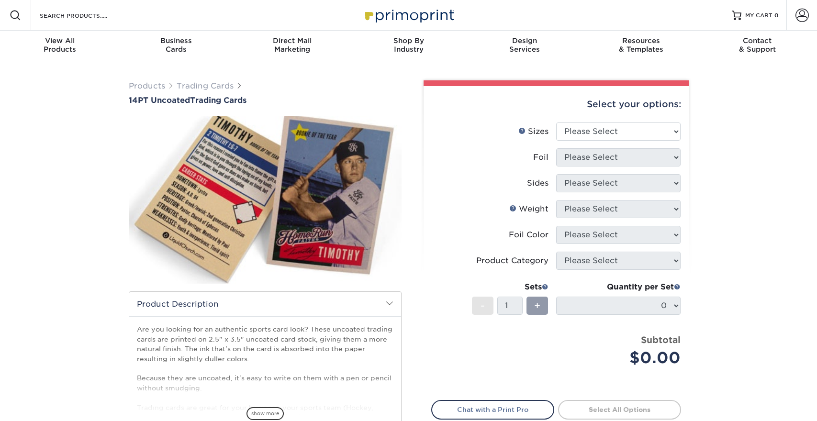 This screenshot has width=817, height=421. I want to click on a: View AllProducts, so click(60, 46).